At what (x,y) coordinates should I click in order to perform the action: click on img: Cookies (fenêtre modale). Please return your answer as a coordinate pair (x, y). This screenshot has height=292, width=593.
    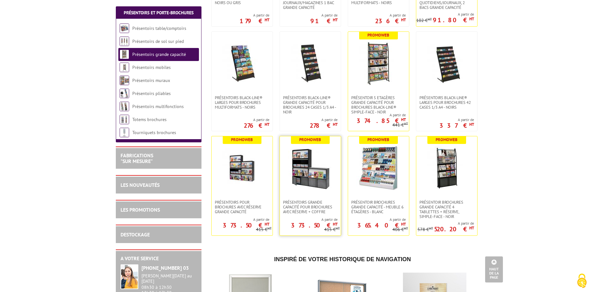
    Looking at the image, I should click on (582, 281).